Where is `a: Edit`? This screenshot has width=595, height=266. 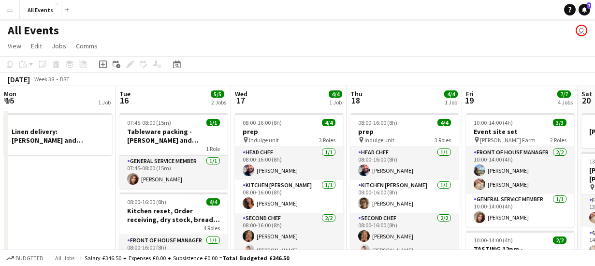
a: Edit is located at coordinates (36, 46).